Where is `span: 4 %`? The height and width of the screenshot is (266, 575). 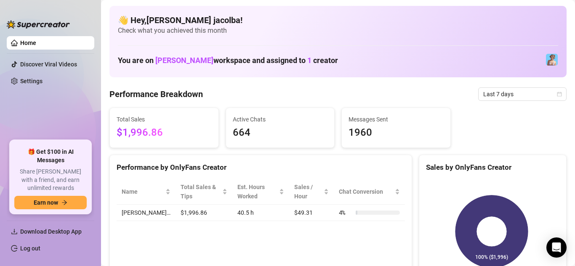 span: 4 % is located at coordinates (346, 213).